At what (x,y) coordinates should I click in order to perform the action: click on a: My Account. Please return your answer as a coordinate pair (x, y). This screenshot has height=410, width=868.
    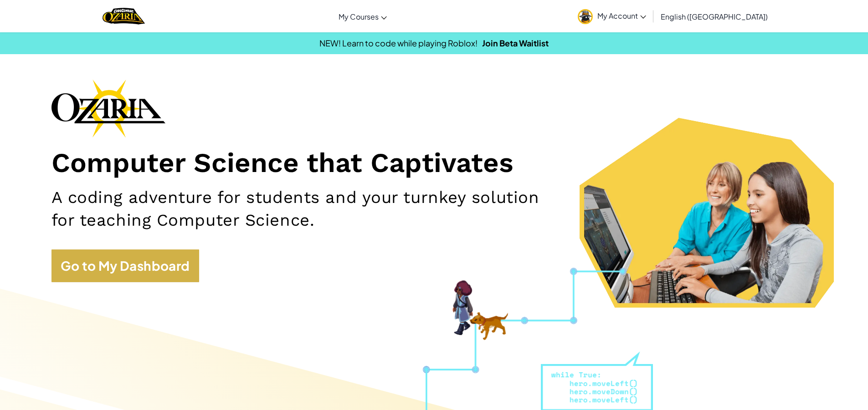
    Looking at the image, I should click on (612, 16).